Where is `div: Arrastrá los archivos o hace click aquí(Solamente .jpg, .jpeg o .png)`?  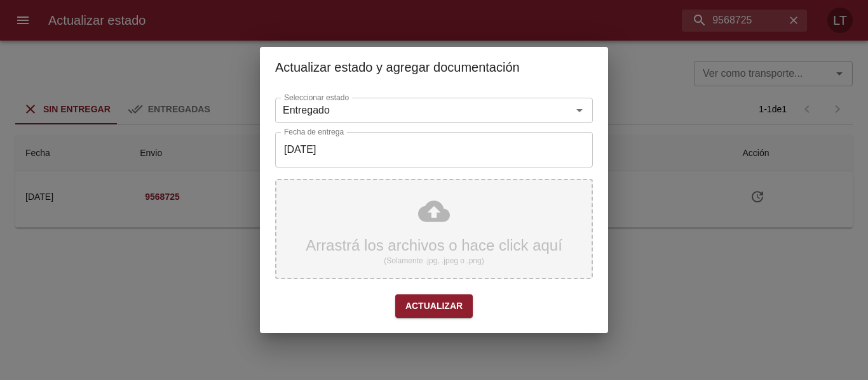
div: Arrastrá los archivos o hace click aquí(Solamente .jpg, .jpeg o .png) is located at coordinates (434, 229).